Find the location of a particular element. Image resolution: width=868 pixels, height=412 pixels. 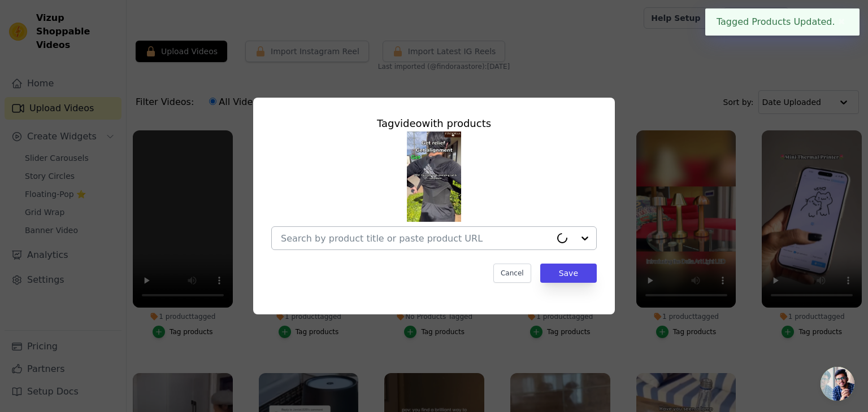

div: Open chat is located at coordinates (838, 384).